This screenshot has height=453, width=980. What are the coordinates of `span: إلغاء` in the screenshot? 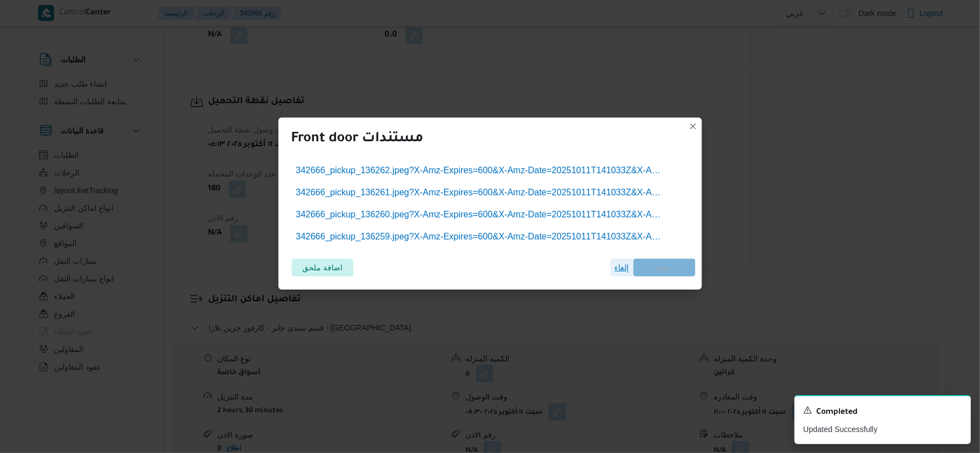 It's located at (622, 268).